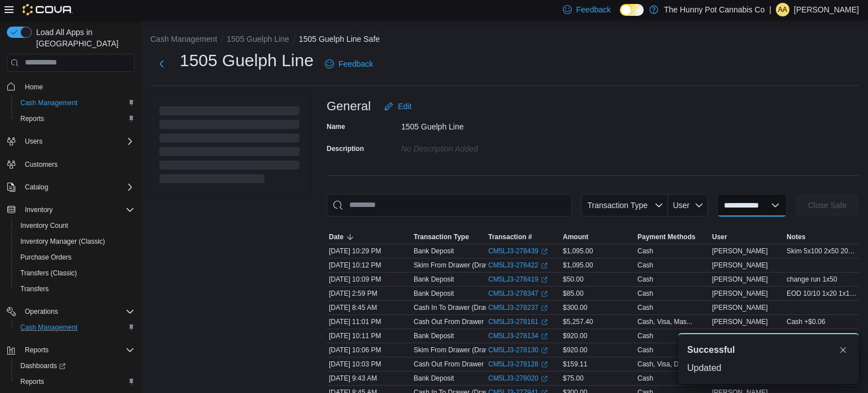  I want to click on span: Notes, so click(796, 237).